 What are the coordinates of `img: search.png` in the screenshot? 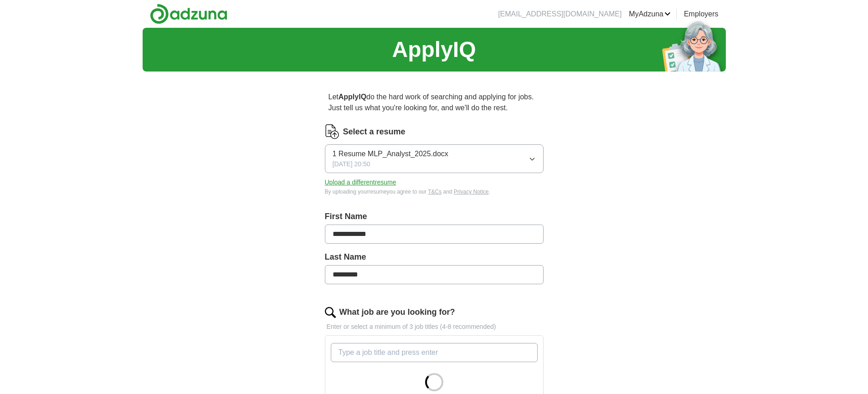 It's located at (330, 312).